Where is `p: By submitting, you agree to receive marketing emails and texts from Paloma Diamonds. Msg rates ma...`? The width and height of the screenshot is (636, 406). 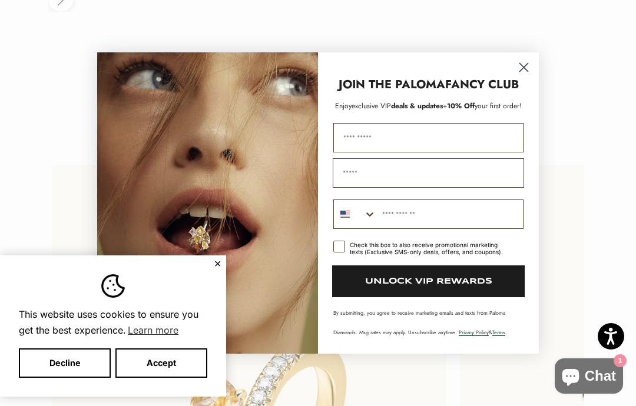 p: By submitting, you agree to receive marketing emails and texts from Paloma Diamonds. Msg rates ma... is located at coordinates (428, 323).